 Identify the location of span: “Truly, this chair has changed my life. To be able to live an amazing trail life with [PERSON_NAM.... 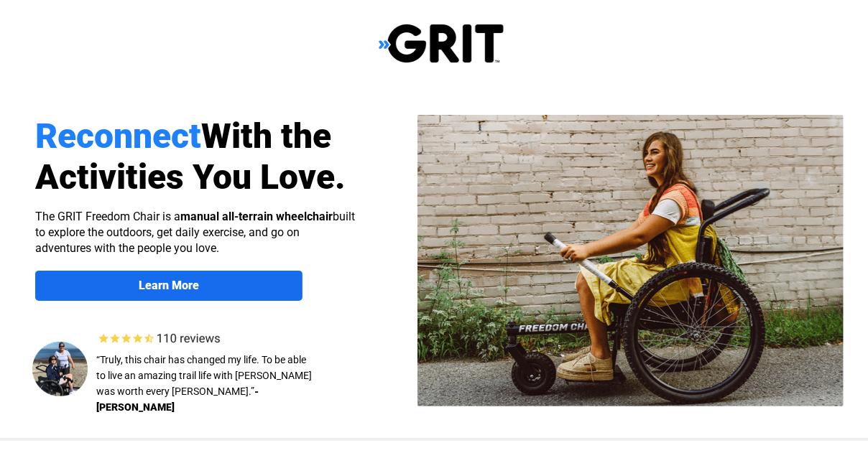
(204, 376).